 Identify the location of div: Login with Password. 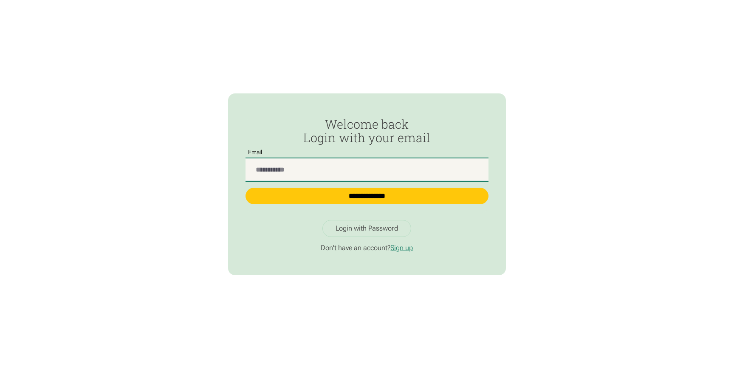
(367, 229).